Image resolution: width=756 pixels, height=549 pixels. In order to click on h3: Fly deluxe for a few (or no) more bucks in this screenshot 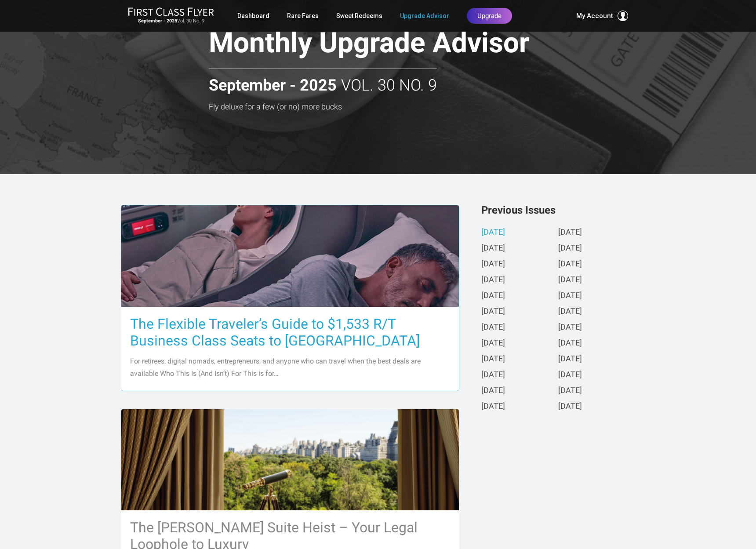, I will do `click(400, 107)`.